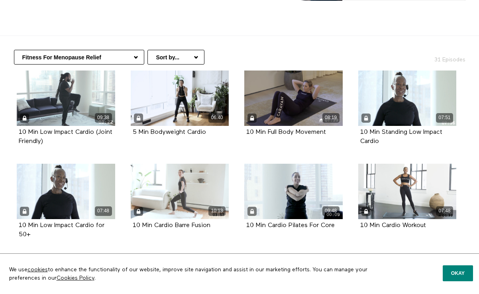  What do you see at coordinates (293, 191) in the screenshot?
I see `a: 10 Min Cardio Pilates For Core 09:48` at bounding box center [293, 191].